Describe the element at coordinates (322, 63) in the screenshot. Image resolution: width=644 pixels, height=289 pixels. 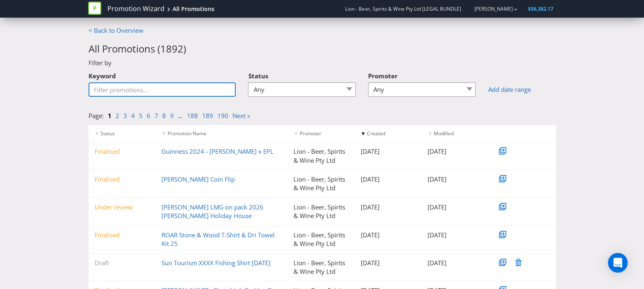
I see `div: Filter by` at that location.